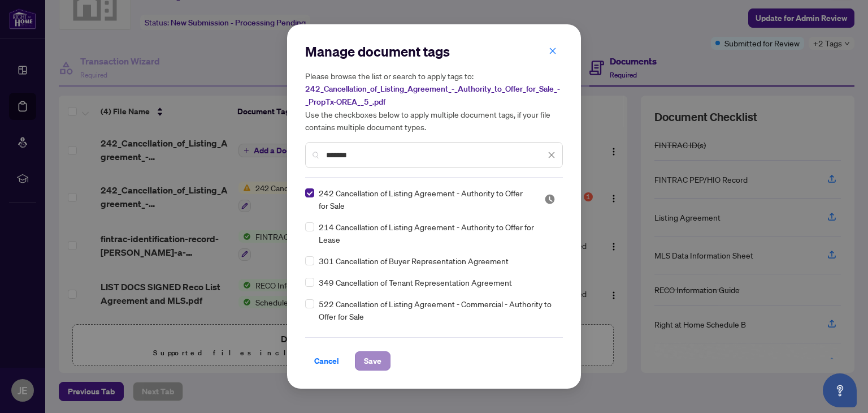  I want to click on img: status, so click(549, 199).